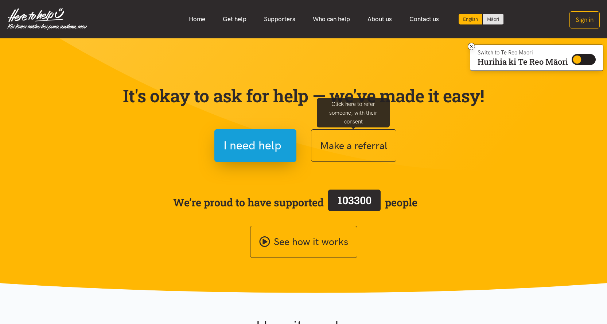  What do you see at coordinates (354, 145) in the screenshot?
I see `button: Make a referral` at bounding box center [354, 145].